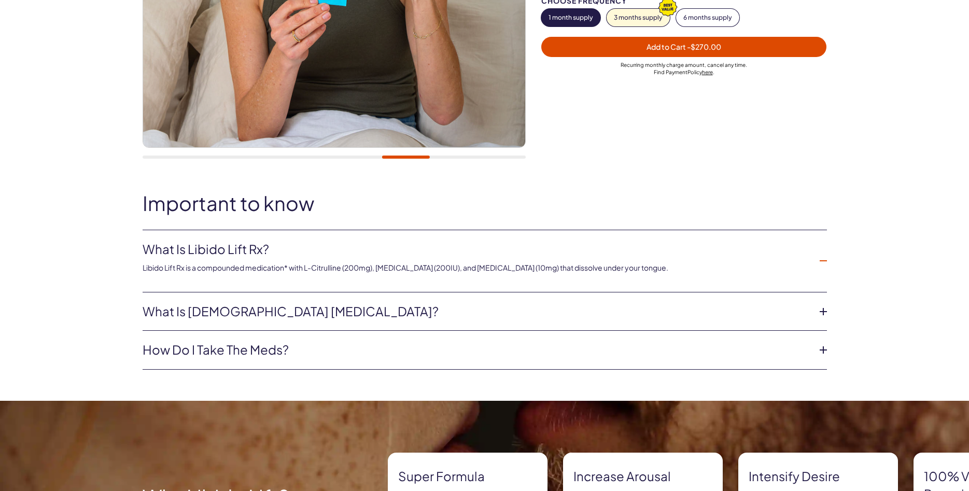  I want to click on button: Add to Cart -$270.00, so click(684, 47).